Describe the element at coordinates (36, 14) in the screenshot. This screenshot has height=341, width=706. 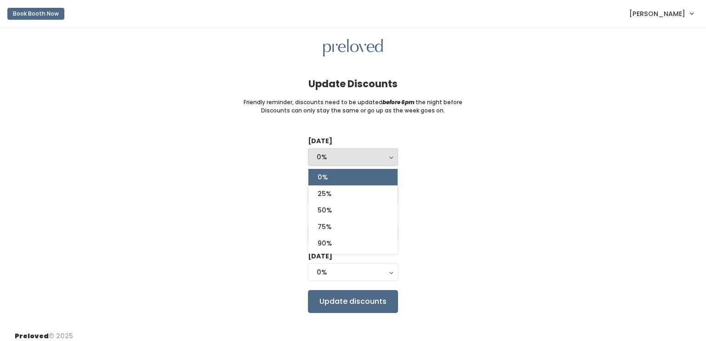
I see `a: Book Booth Now` at that location.